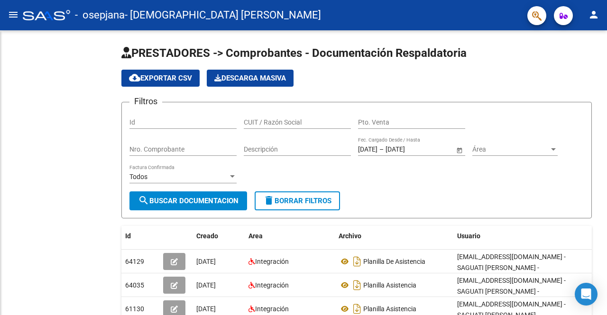 This screenshot has height=315, width=607. Describe the element at coordinates (255, 236) in the screenshot. I see `span: Area` at that location.